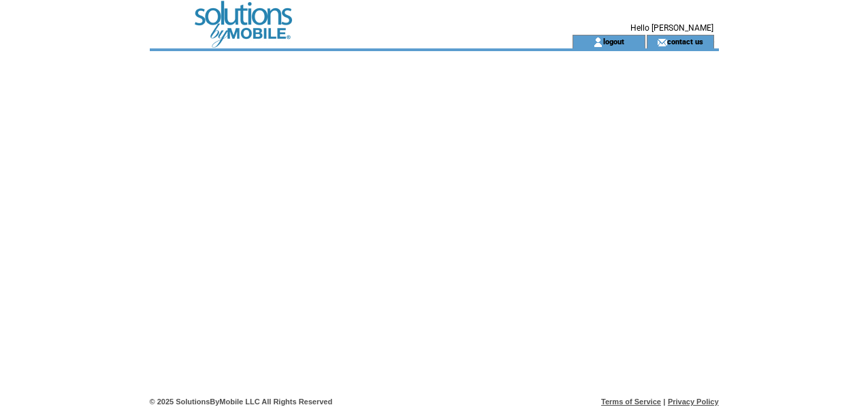  What do you see at coordinates (685, 41) in the screenshot?
I see `a: contact us` at bounding box center [685, 41].